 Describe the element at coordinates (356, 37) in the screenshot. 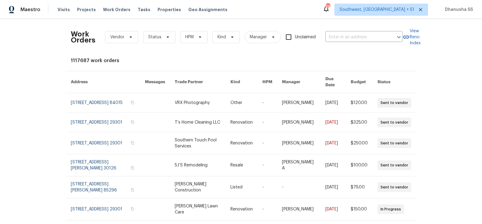

I see `input: Enter in an address` at that location.